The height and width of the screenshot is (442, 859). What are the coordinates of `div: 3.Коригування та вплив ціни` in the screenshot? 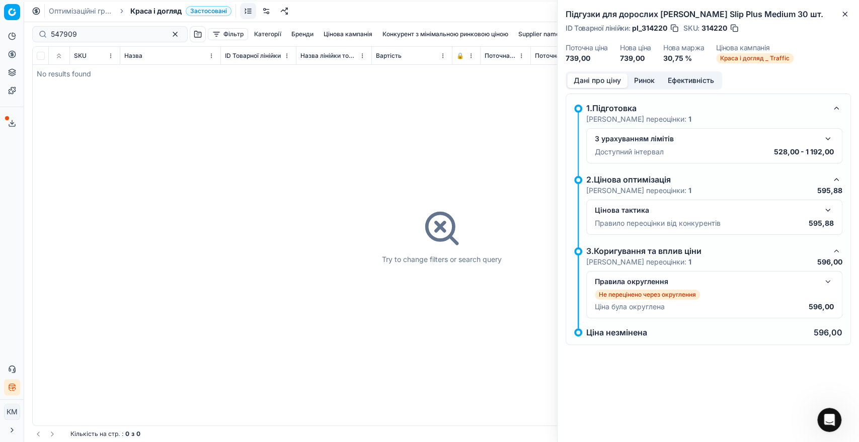 It's located at (706, 251).